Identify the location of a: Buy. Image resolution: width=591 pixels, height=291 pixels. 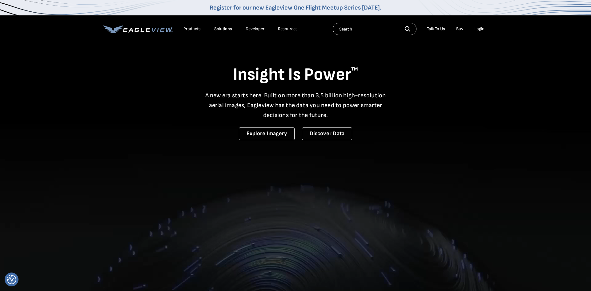
(460, 29).